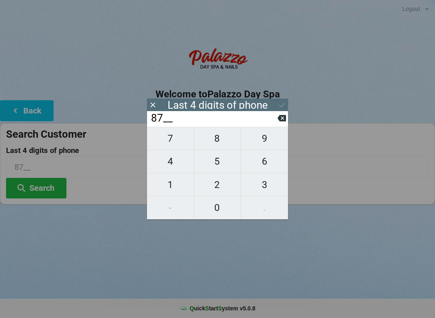 The image size is (435, 318). What do you see at coordinates (217, 208) in the screenshot?
I see `button: 0` at bounding box center [217, 208].